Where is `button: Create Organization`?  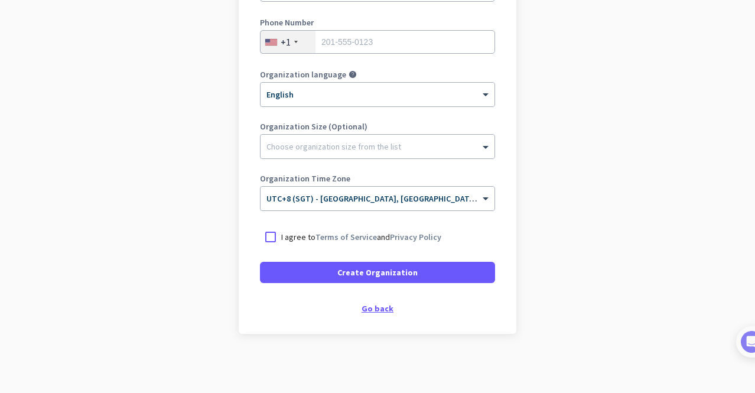
button: Create Organization is located at coordinates (378, 273).